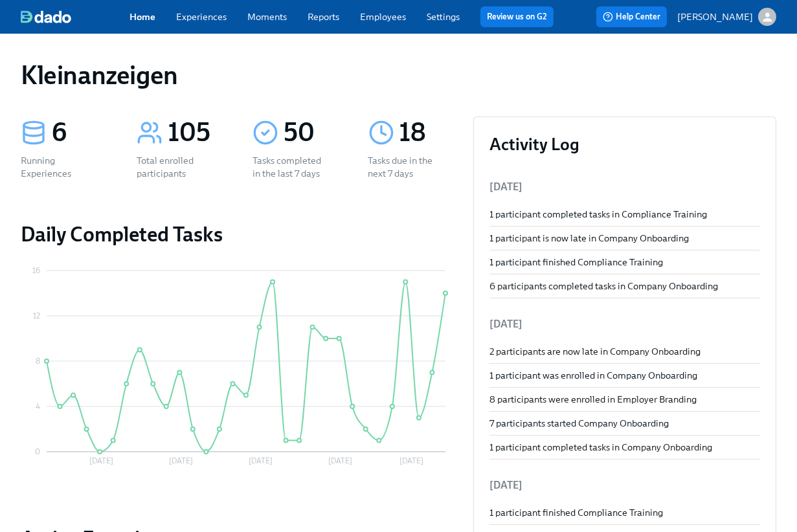  What do you see at coordinates (382, 17) in the screenshot?
I see `a: Employees` at bounding box center [382, 17].